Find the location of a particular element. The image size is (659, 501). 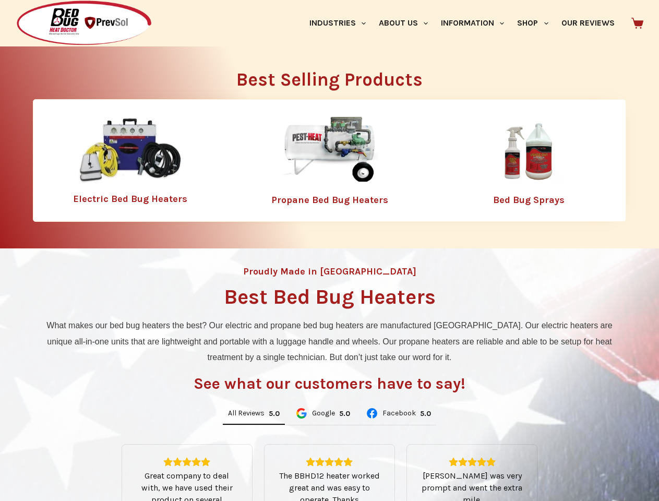

a: Electric Bed Bug Heaters is located at coordinates (130, 199).